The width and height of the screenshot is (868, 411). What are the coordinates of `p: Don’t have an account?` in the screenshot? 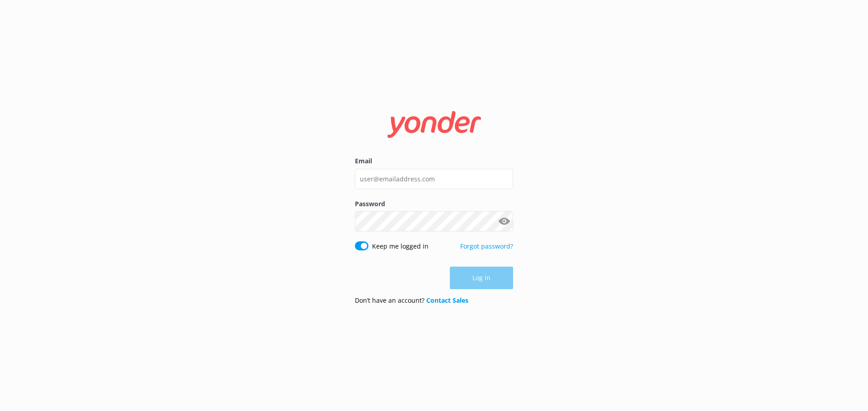 It's located at (411, 301).